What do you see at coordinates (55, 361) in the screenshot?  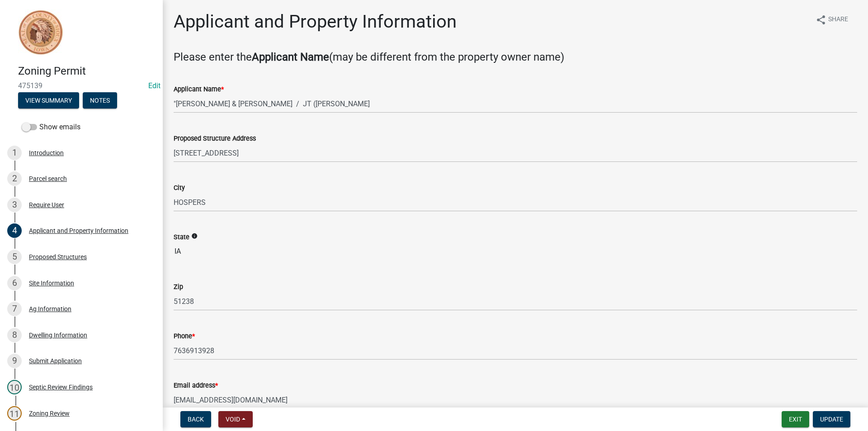 I see `div: Submit Application` at bounding box center [55, 361].